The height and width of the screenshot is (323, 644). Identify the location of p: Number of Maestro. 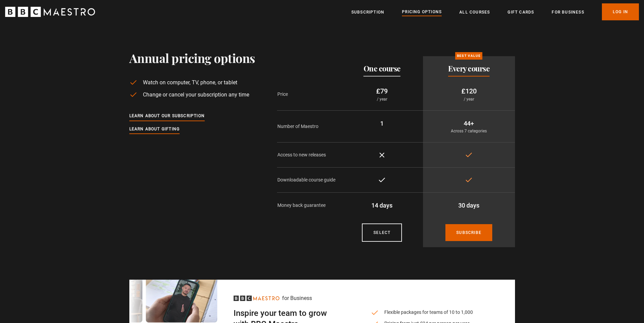
(309, 127).